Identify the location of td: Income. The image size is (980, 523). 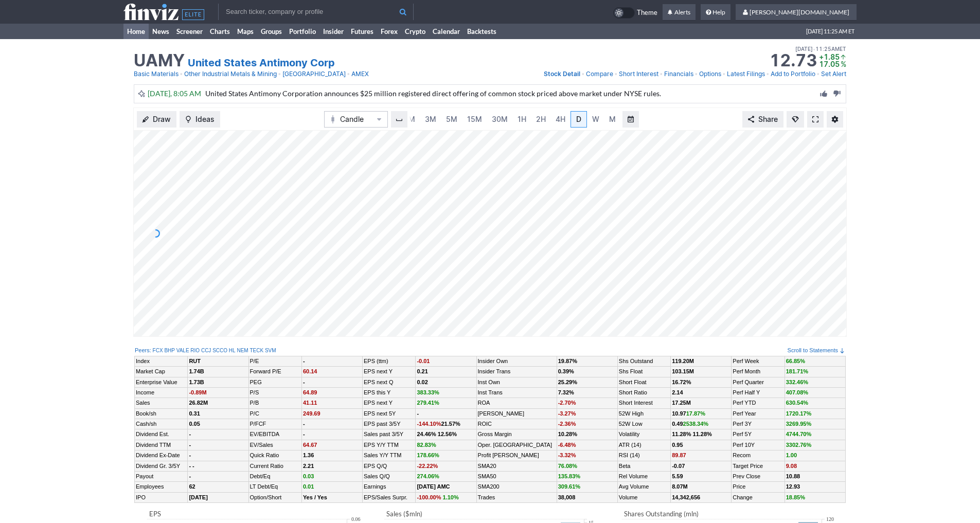
(161, 392).